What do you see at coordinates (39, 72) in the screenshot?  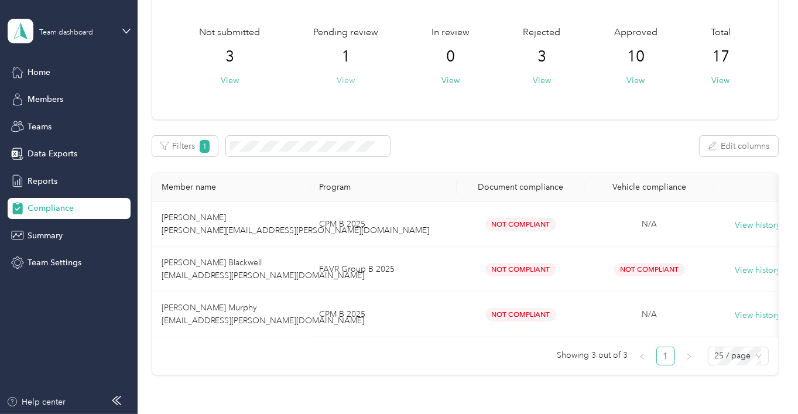 I see `span: Home` at bounding box center [39, 72].